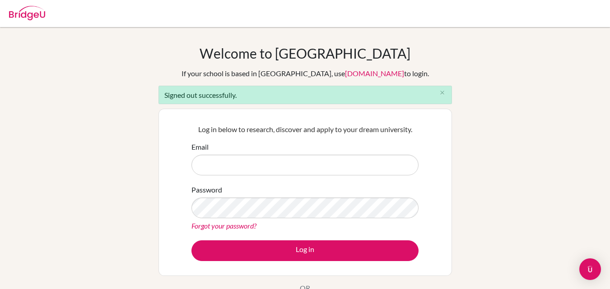 Image resolution: width=610 pixels, height=289 pixels. I want to click on button: Log in, so click(305, 251).